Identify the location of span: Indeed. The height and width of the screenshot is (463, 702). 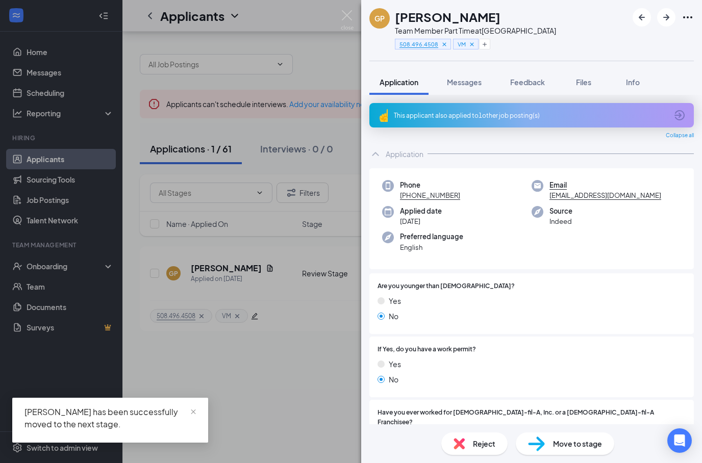
(561, 222).